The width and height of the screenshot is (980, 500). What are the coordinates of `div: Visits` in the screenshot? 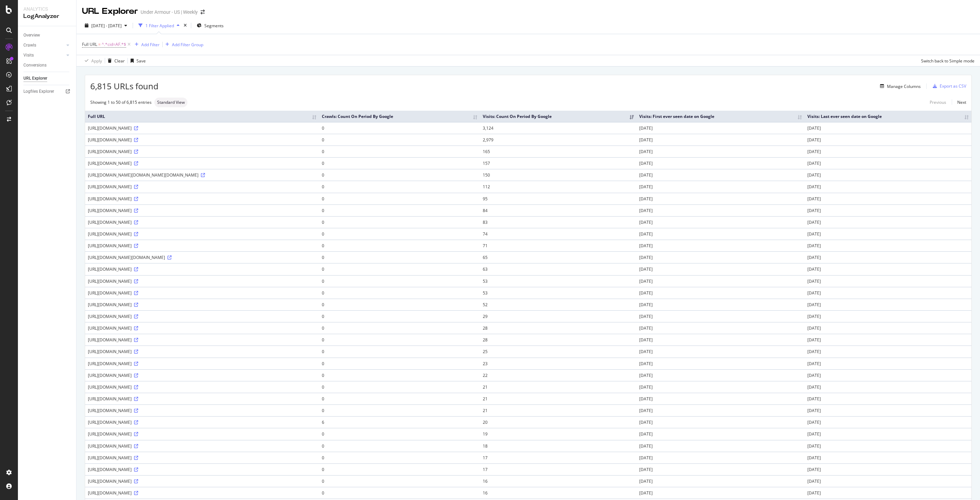 It's located at (28, 55).